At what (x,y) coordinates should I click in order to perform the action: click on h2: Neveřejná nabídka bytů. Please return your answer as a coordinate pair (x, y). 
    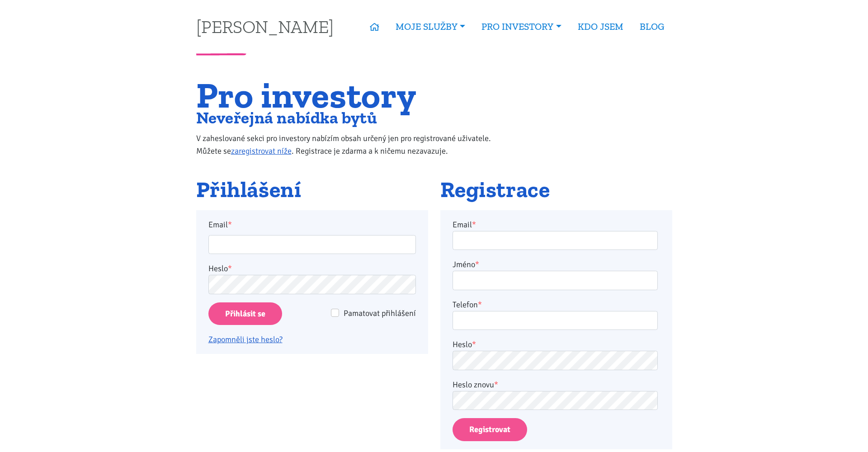
    Looking at the image, I should click on (353, 117).